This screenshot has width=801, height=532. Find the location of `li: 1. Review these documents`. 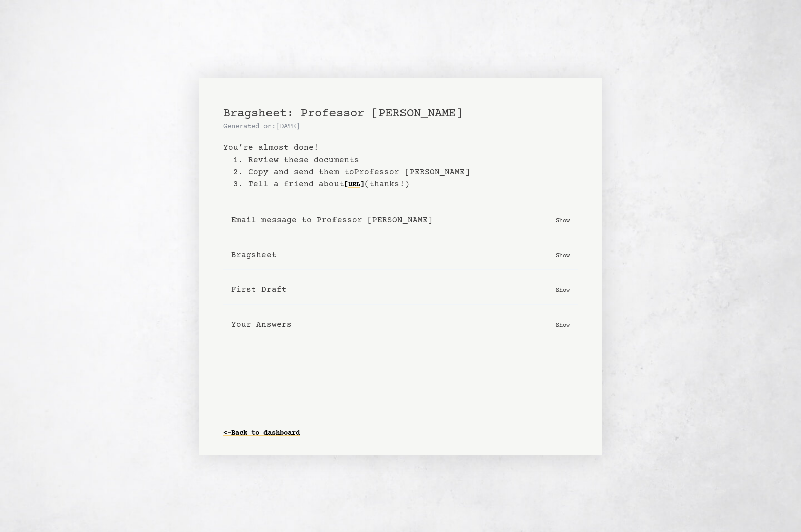

li: 1. Review these documents is located at coordinates (405, 160).